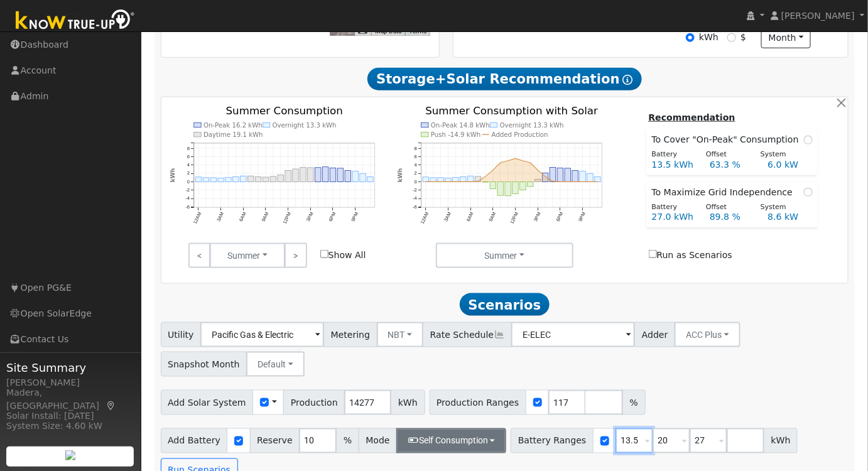  Describe the element at coordinates (173, 175) in the screenshot. I see `text: kWh` at that location.